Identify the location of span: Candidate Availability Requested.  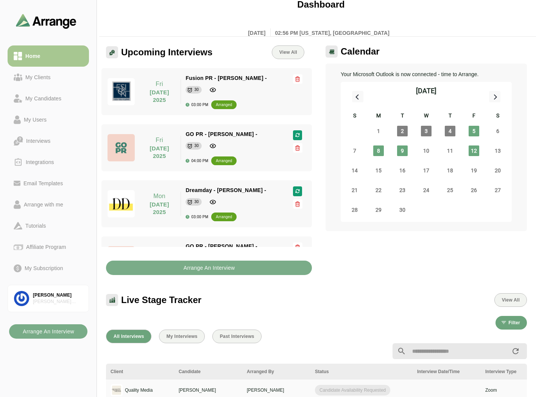
(352, 390).